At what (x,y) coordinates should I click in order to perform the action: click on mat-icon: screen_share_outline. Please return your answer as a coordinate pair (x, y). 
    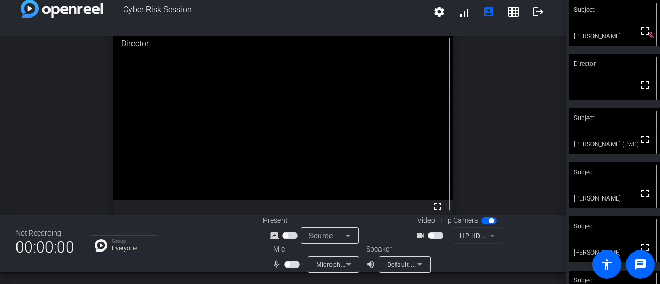
    Looking at the image, I should click on (276, 236).